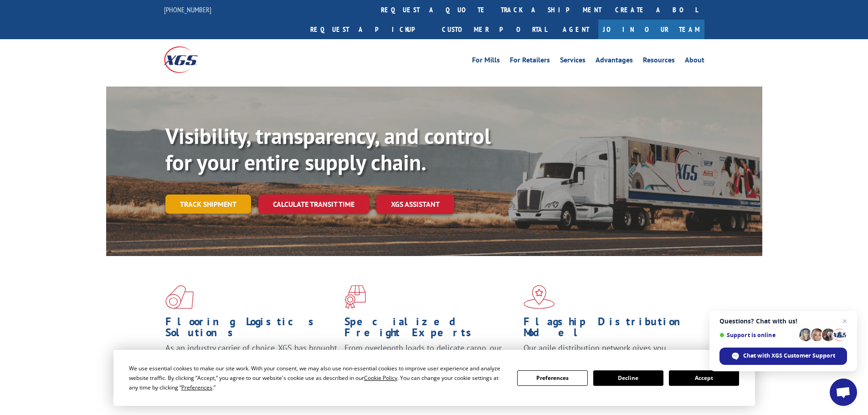 This screenshot has height=415, width=868. I want to click on a: Request a pickup, so click(369, 29).